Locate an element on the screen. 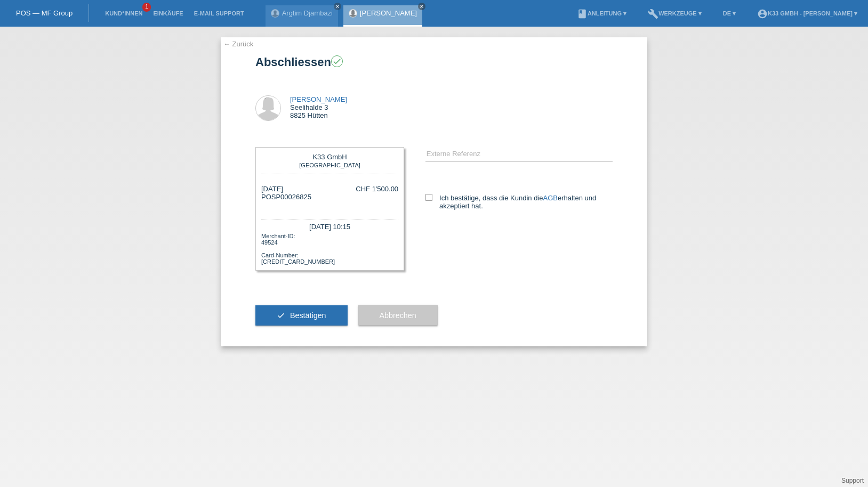 Image resolution: width=868 pixels, height=487 pixels. label: Ich bestätige, dass die Kundin die erhalten und akzeptiert hat. is located at coordinates (519, 202).